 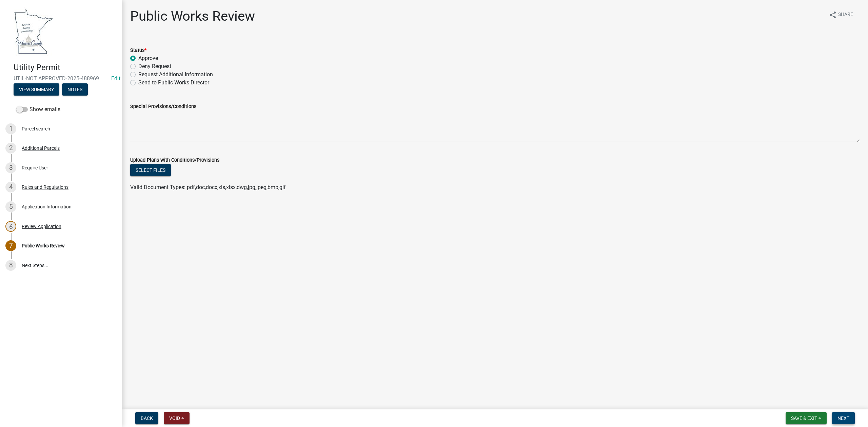 I want to click on span: UTIL-NOT APPROVED-2025-488969, so click(x=61, y=78).